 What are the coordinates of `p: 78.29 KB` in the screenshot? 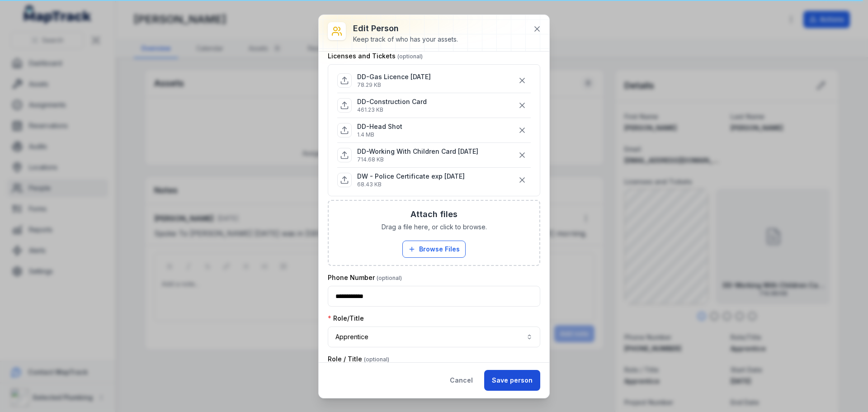 It's located at (393, 85).